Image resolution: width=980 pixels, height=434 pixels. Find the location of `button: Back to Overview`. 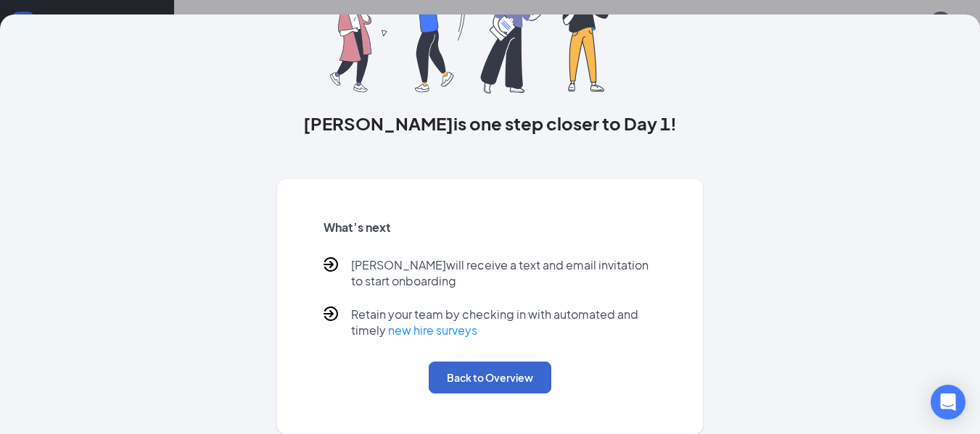

button: Back to Overview is located at coordinates (490, 377).